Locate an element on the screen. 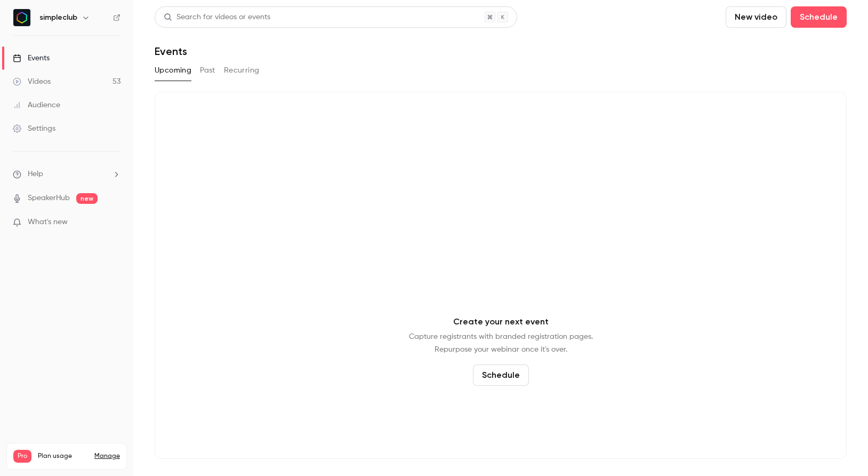 This screenshot has width=868, height=476. button: Recurring is located at coordinates (241, 71).